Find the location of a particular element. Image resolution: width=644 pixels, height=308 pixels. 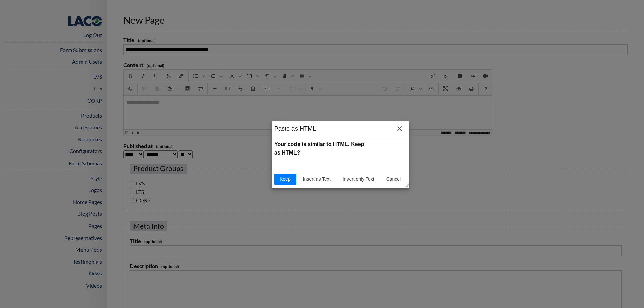

button: Insert only Text is located at coordinates (358, 179).